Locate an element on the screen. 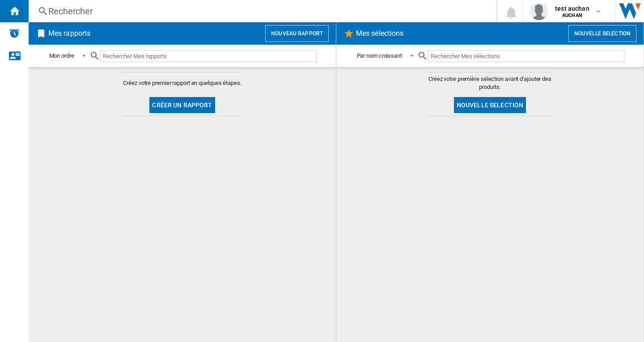  img: alerts-logo.svg is located at coordinates (14, 33).